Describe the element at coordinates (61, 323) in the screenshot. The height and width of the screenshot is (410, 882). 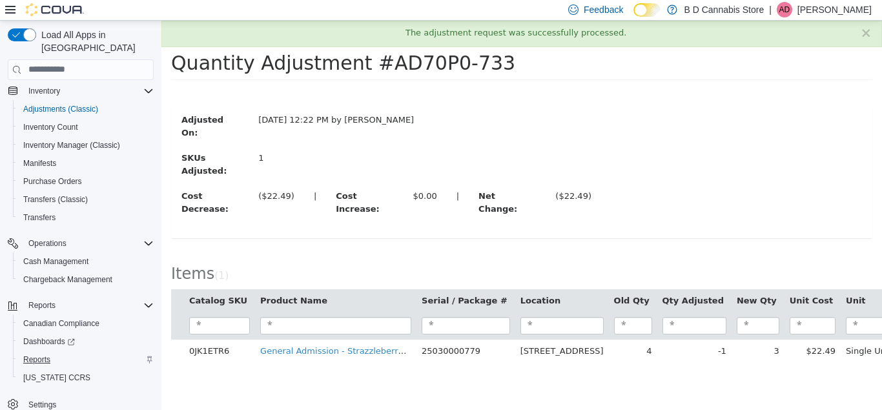
I see `a: Canadian Compliance` at that location.